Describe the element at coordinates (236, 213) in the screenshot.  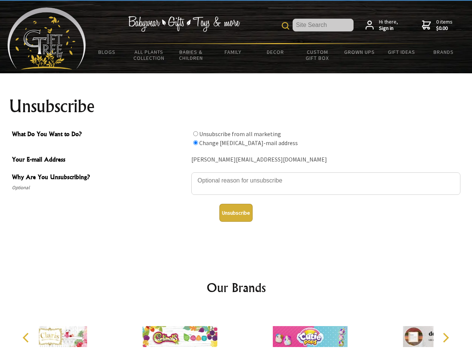
I see `button: Unsubscribe` at that location.